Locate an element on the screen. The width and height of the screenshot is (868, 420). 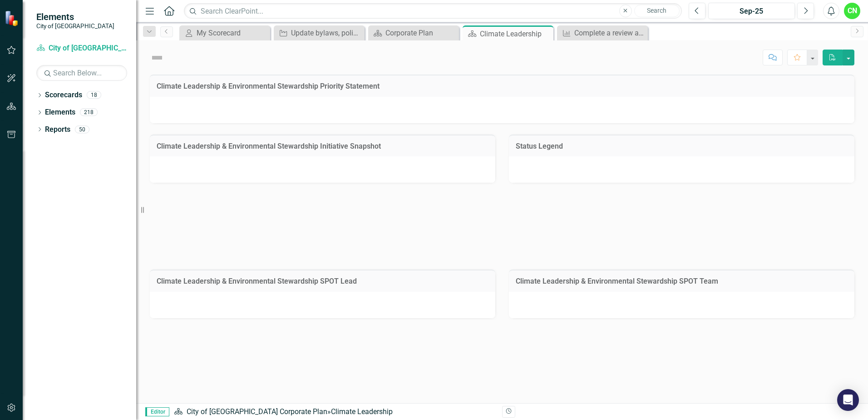
a: Corporate Plan is located at coordinates (413, 33).